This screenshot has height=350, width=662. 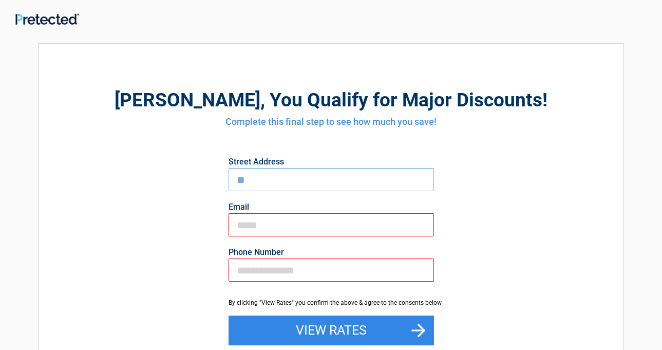 I want to click on h4: Complete this final step to see how much you save!, so click(x=331, y=122).